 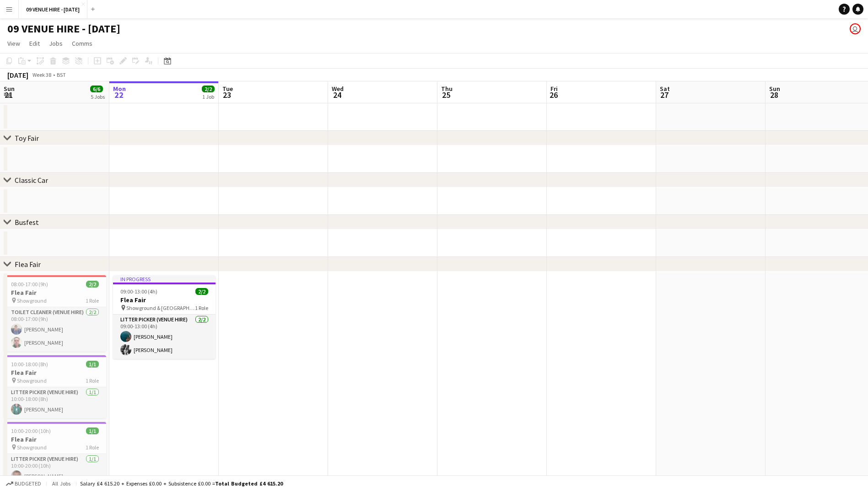 I want to click on span: View, so click(x=14, y=43).